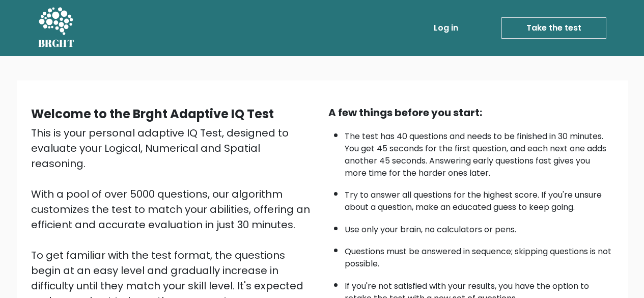 Image resolution: width=644 pixels, height=298 pixels. I want to click on a: Take the test, so click(554, 28).